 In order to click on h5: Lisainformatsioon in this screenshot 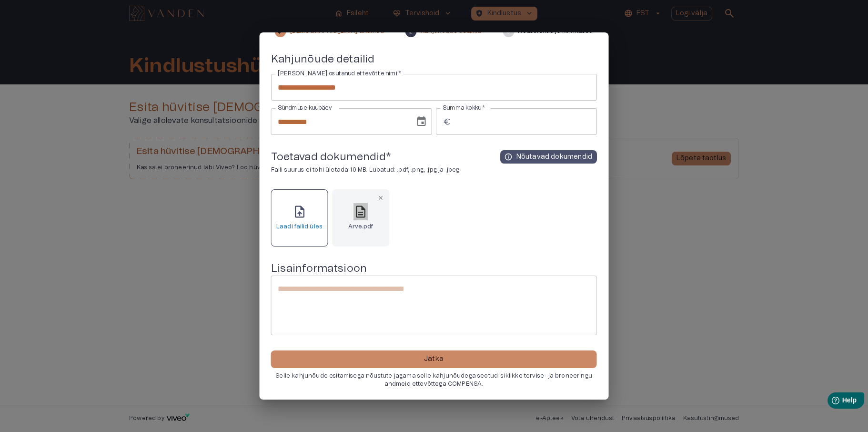, I will do `click(434, 269)`.